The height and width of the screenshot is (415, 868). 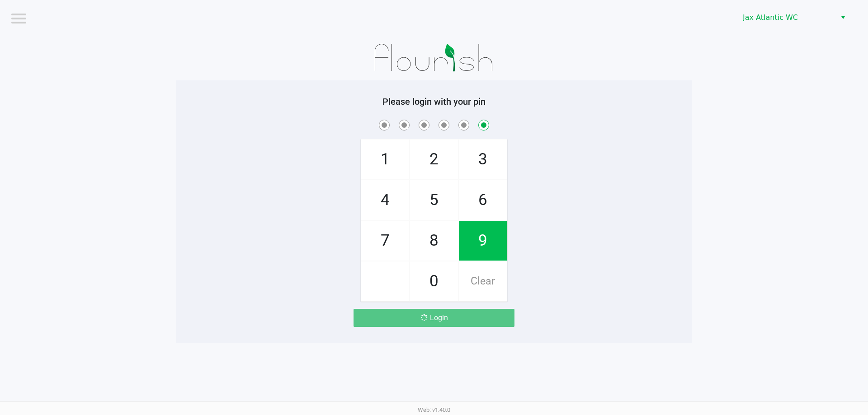 What do you see at coordinates (434, 200) in the screenshot?
I see `span: 5` at bounding box center [434, 200].